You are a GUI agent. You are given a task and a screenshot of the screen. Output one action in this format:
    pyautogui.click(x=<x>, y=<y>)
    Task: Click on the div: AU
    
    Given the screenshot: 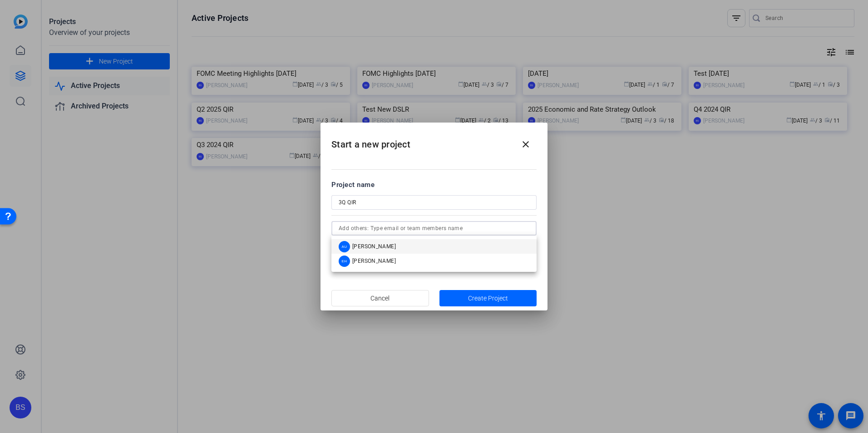 What is the action you would take?
    pyautogui.click(x=344, y=246)
    